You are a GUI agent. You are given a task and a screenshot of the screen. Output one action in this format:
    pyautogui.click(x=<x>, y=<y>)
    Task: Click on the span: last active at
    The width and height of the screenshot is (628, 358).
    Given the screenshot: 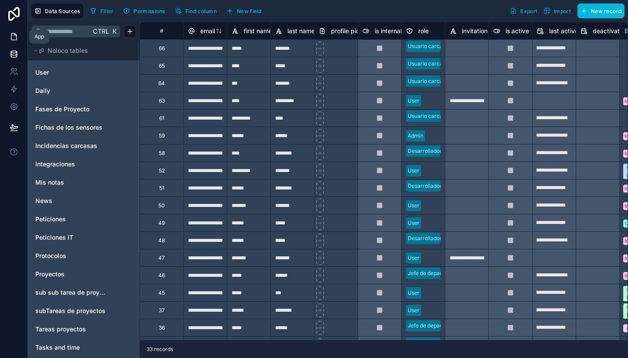 What is the action you would take?
    pyautogui.click(x=567, y=31)
    